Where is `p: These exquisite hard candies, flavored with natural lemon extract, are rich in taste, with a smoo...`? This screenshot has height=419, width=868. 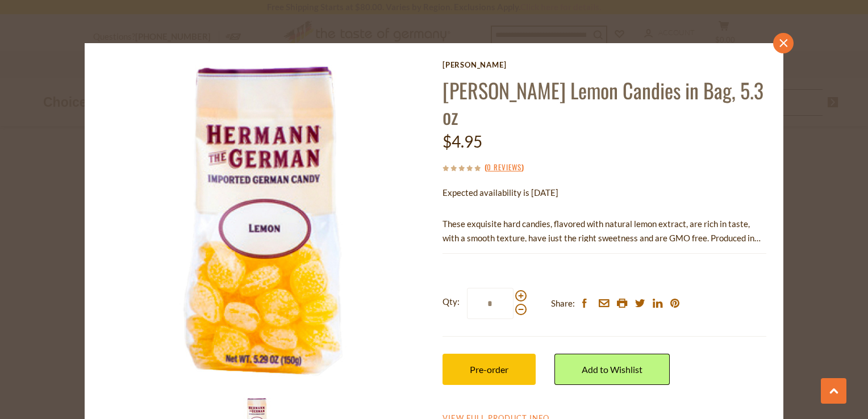 p: These exquisite hard candies, flavored with natural lemon extract, are rich in taste, with a smoo... is located at coordinates (604, 231).